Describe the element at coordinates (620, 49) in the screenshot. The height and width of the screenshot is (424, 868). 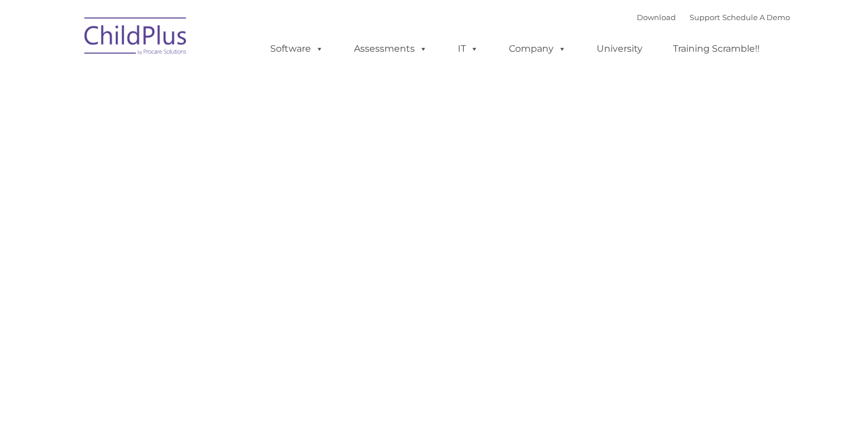
I see `a: University` at that location.